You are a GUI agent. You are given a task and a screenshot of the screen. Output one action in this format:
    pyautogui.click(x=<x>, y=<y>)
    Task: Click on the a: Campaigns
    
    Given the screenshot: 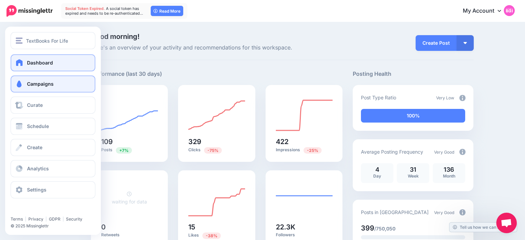 What is the action you would take?
    pyautogui.click(x=53, y=84)
    